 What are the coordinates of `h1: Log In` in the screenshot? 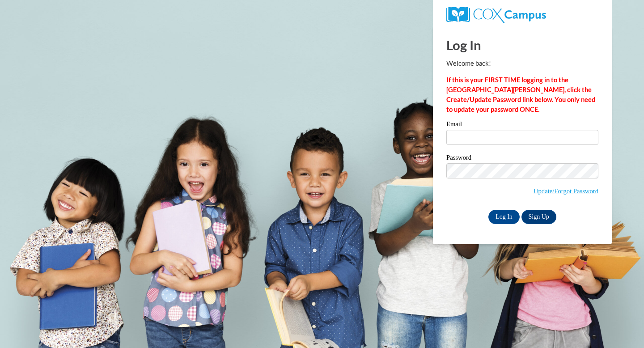 It's located at (522, 45).